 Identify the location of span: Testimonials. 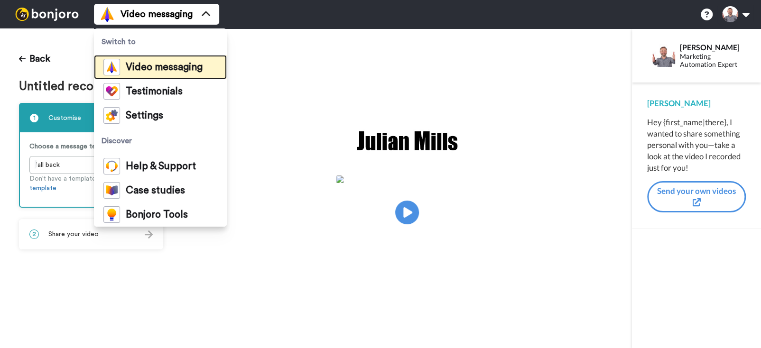
(154, 92).